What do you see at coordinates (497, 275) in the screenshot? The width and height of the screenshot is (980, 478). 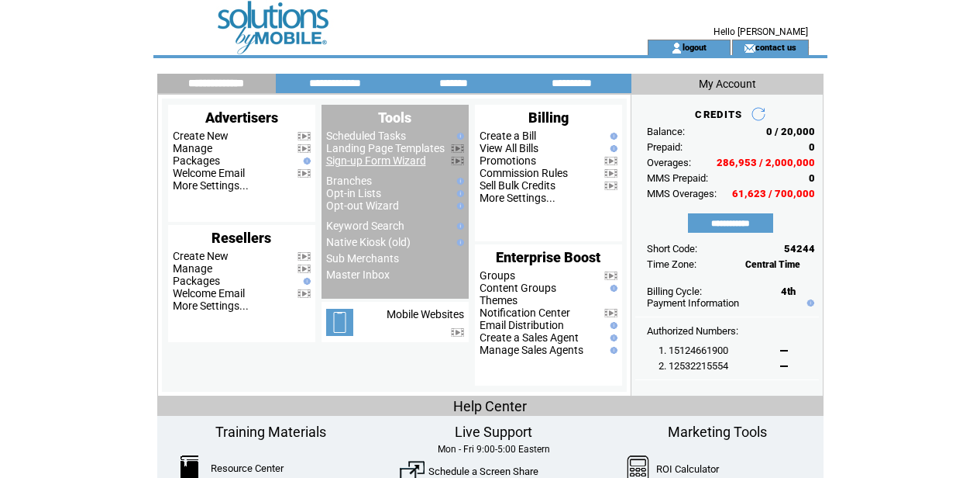 I see `a: Groups` at bounding box center [497, 275].